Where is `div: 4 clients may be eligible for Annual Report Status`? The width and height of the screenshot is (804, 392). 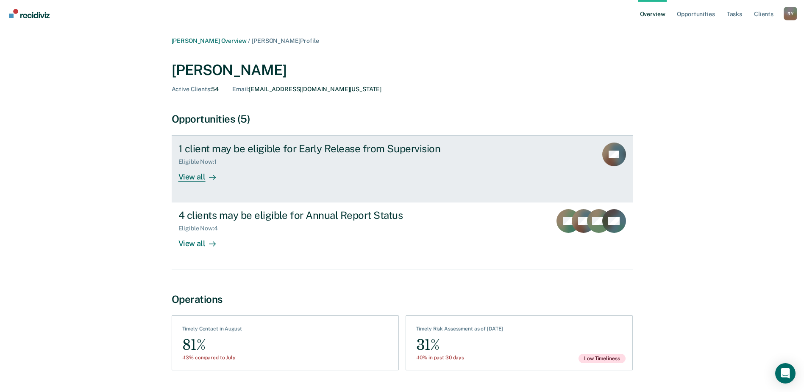 div: 4 clients may be eligible for Annual Report Status is located at coordinates (327, 215).